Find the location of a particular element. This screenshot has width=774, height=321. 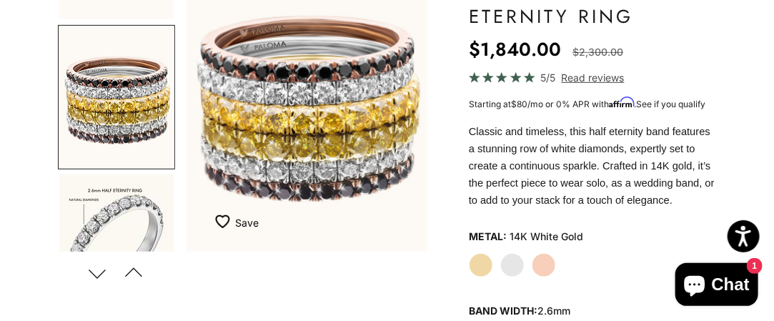

inbox-online-store-chat: Shopify online store chat is located at coordinates (717, 286).